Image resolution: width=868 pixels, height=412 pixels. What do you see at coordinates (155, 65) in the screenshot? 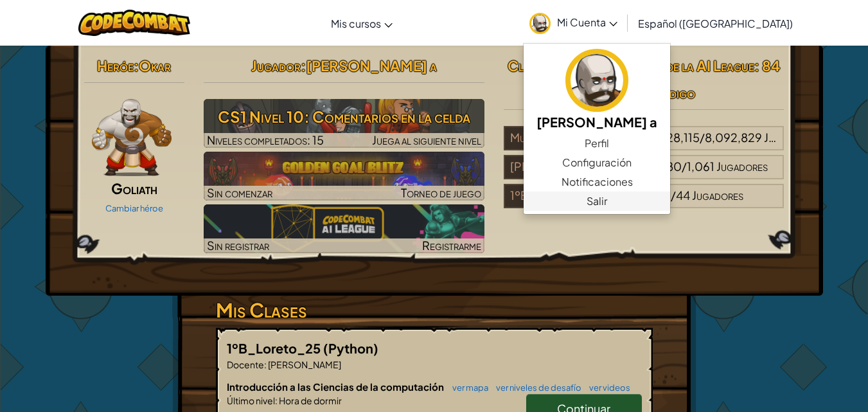
I see `span: Okar` at bounding box center [155, 65].